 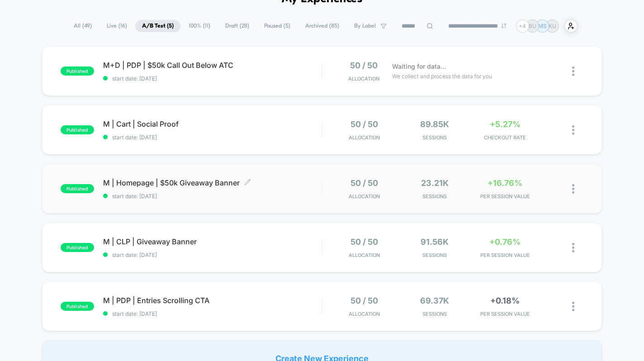 I want to click on span: A/B Test ( 5 ), so click(x=158, y=26).